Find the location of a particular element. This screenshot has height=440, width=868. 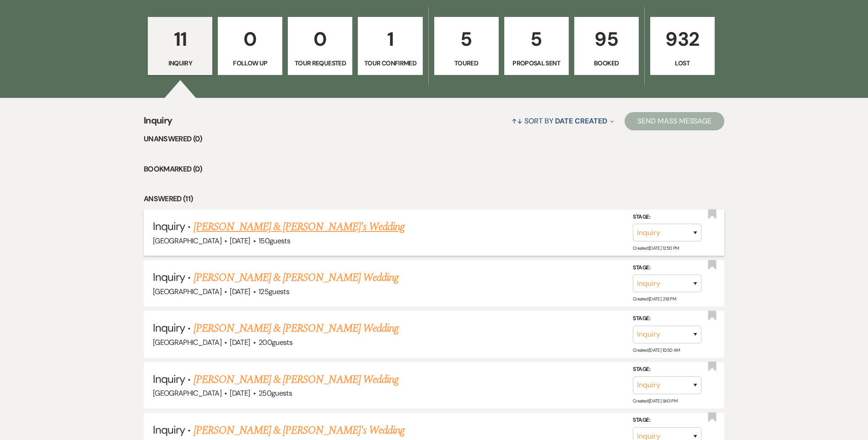

a: 932Lost is located at coordinates (682, 47).